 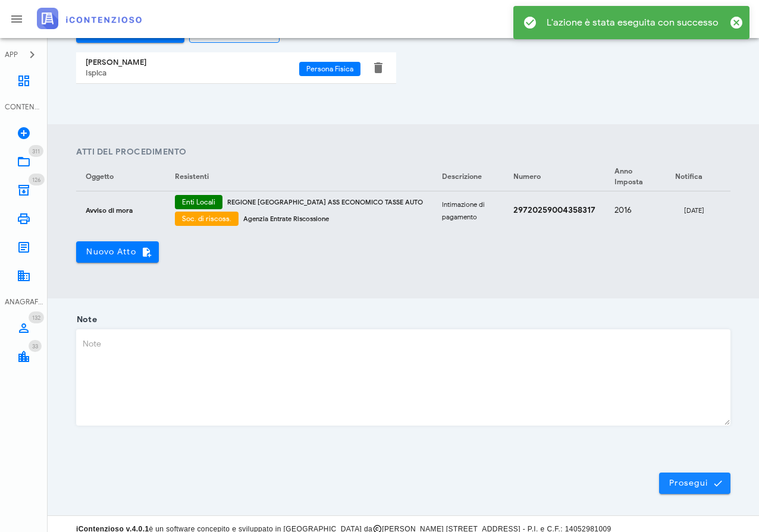 I want to click on th: Resistenti, so click(x=299, y=177).